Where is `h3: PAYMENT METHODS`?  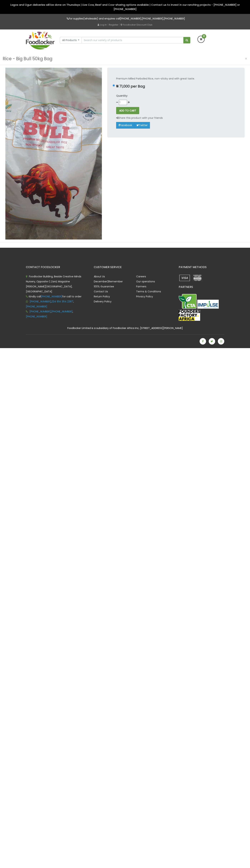 h3: PAYMENT METHODS is located at coordinates (201, 267).